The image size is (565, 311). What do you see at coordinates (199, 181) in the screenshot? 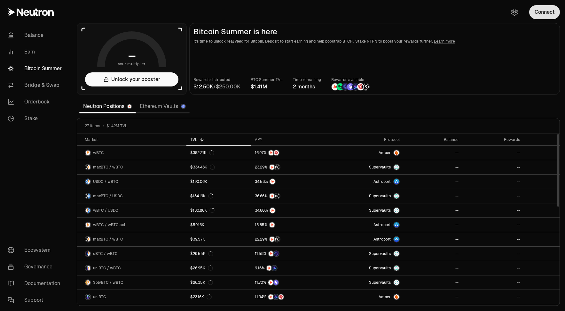
I see `div: $190.06K` at bounding box center [199, 181].